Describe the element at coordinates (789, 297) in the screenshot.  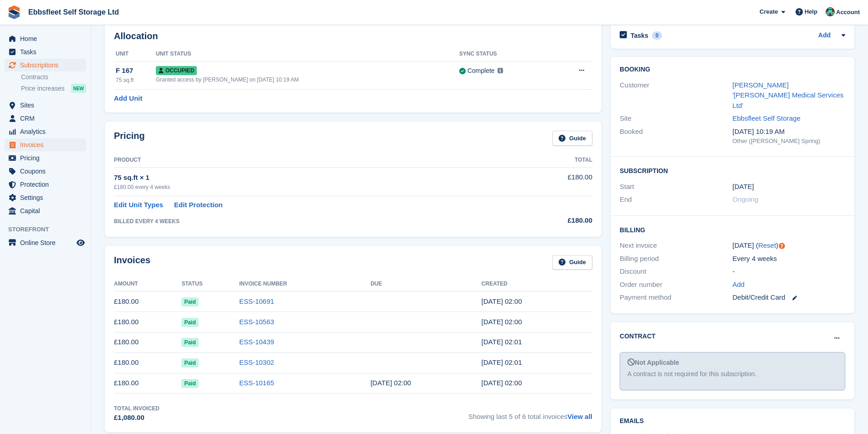
I see `div: Debit/Credit Card` at that location.